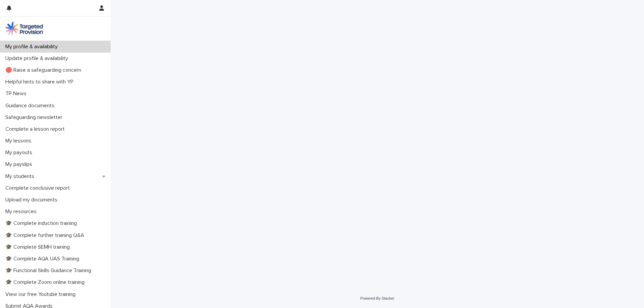 The width and height of the screenshot is (644, 308). I want to click on p: 🔴 Raise a safeguarding concern, so click(44, 70).